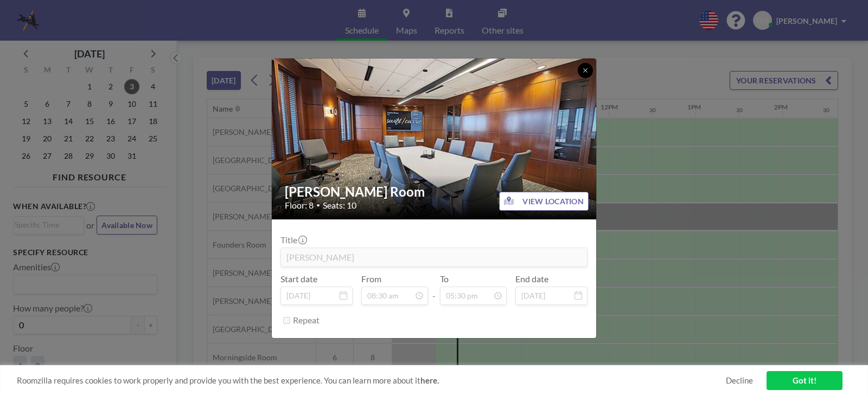 The width and height of the screenshot is (868, 396). What do you see at coordinates (339, 205) in the screenshot?
I see `span: Seats: 10` at bounding box center [339, 205].